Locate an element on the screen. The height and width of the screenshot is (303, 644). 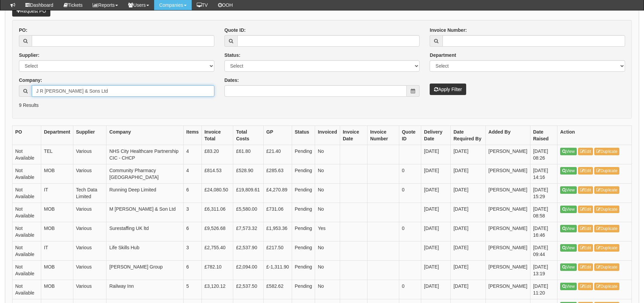
td: £814.53 is located at coordinates (217, 174).